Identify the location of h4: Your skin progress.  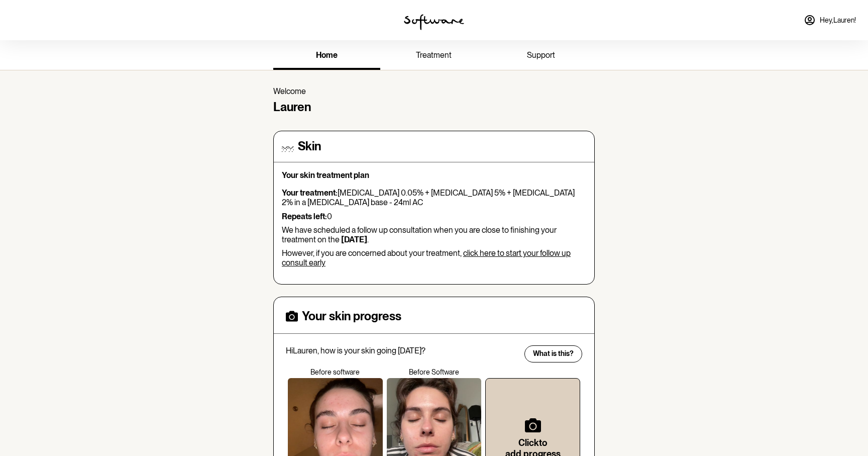
(351, 316).